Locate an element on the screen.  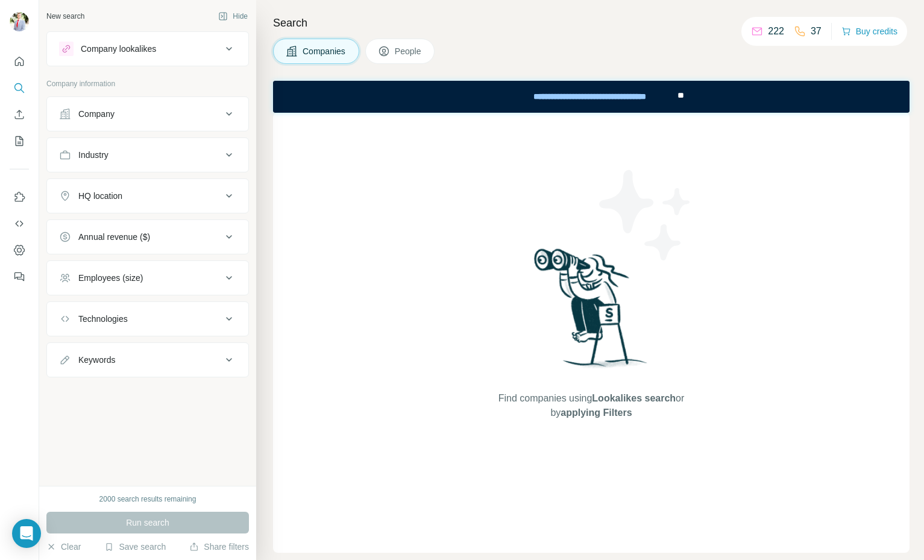
div: New search is located at coordinates (65, 17).